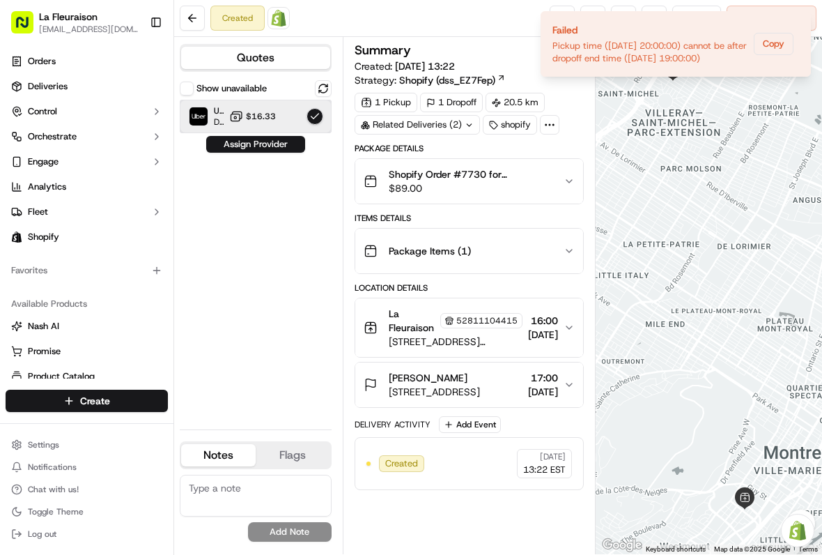 This screenshot has height=555, width=822. I want to click on div: Available Products, so click(86, 304).